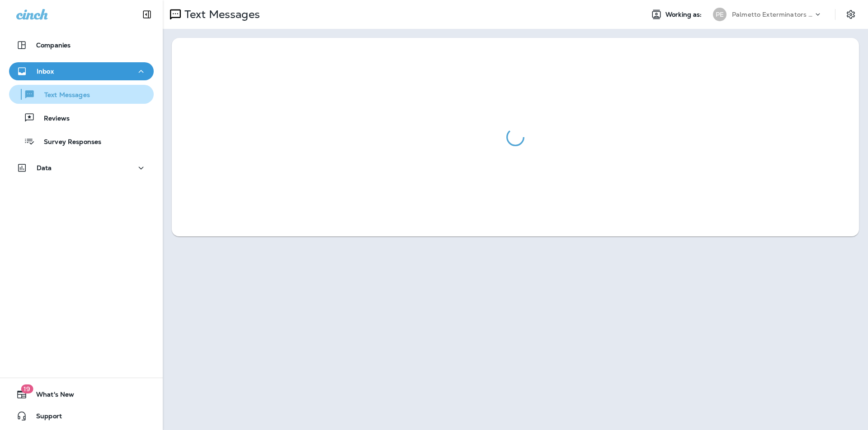 The image size is (868, 430). I want to click on button: 19What's New, so click(81, 394).